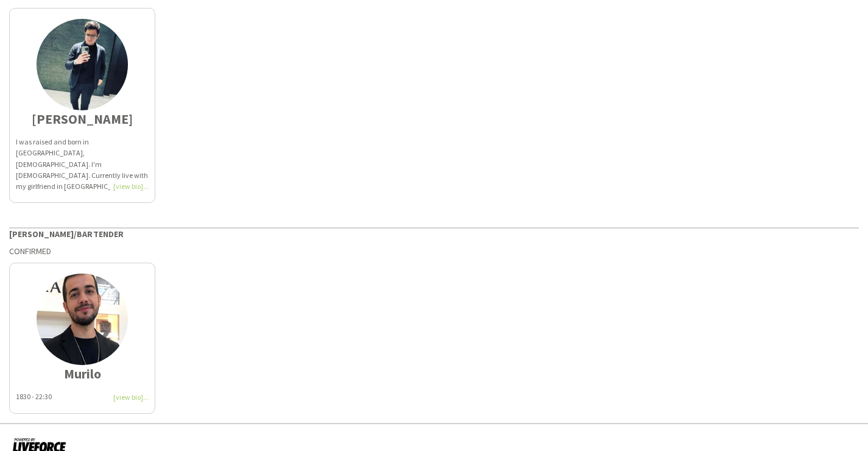 The height and width of the screenshot is (451, 868). I want to click on img: thumb-6851abe09f516.jpeg, so click(82, 65).